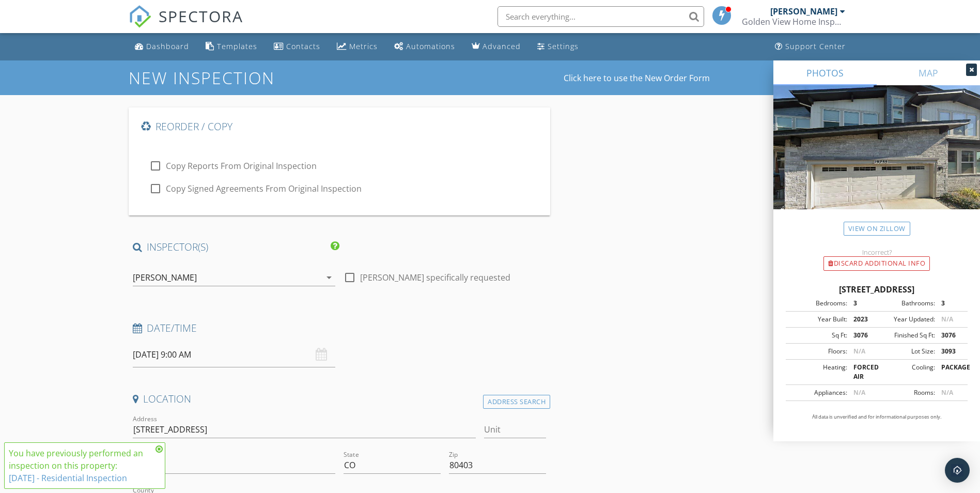 Image resolution: width=980 pixels, height=493 pixels. What do you see at coordinates (80, 465) in the screenshot?
I see `div: You have previously performed an inspection on this property:` at bounding box center [80, 465].